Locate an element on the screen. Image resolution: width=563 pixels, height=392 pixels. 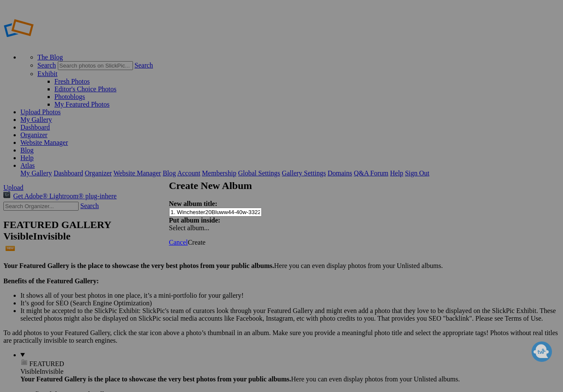
a: Cancel is located at coordinates (179, 242).